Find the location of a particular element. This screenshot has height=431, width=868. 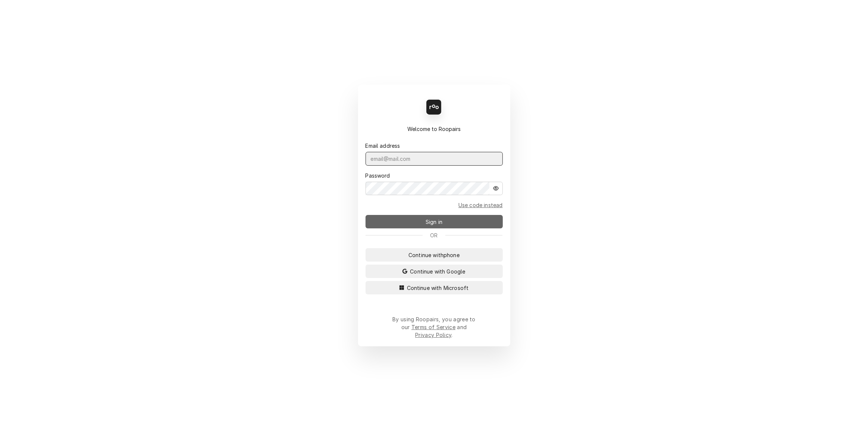

label: Password is located at coordinates (378, 175).